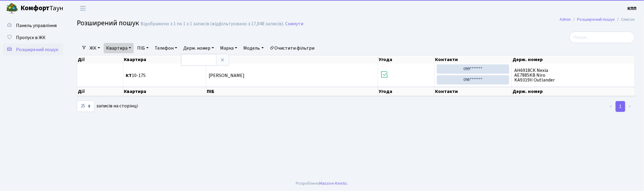  Describe the element at coordinates (143, 48) in the screenshot. I see `a: ПІБ` at that location.